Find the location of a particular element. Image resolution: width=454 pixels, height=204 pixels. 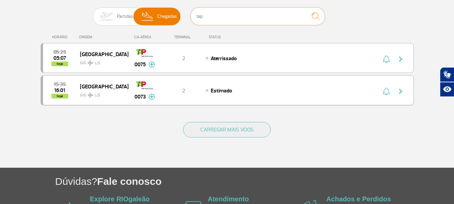

a: Achados e Perdidos is located at coordinates (359, 199).